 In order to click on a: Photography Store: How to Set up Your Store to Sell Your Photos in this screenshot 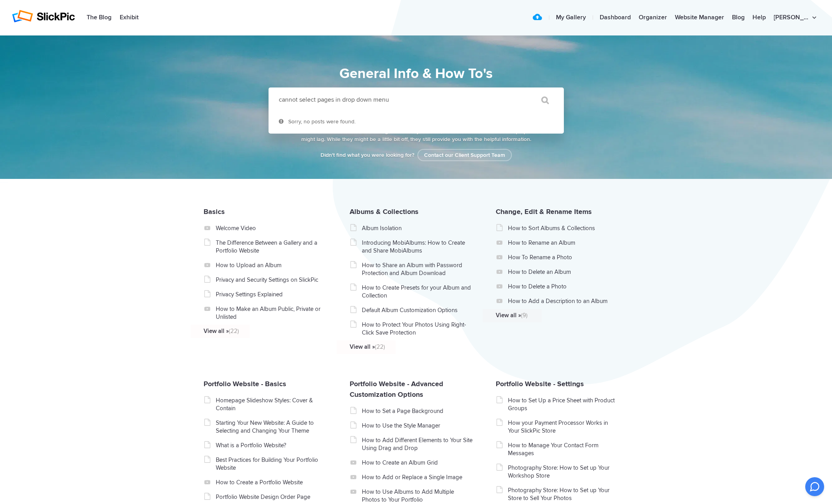, I will do `click(563, 494)`.